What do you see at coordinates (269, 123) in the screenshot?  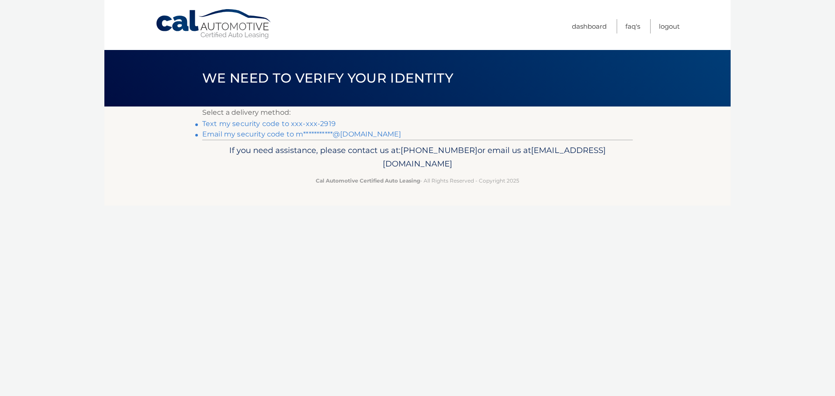 I see `a: Text my security code to xxx-xxx-2919` at bounding box center [269, 123].